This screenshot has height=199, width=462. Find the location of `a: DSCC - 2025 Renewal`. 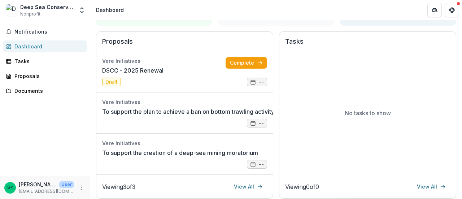

a: DSCC - 2025 Renewal is located at coordinates (133, 70).